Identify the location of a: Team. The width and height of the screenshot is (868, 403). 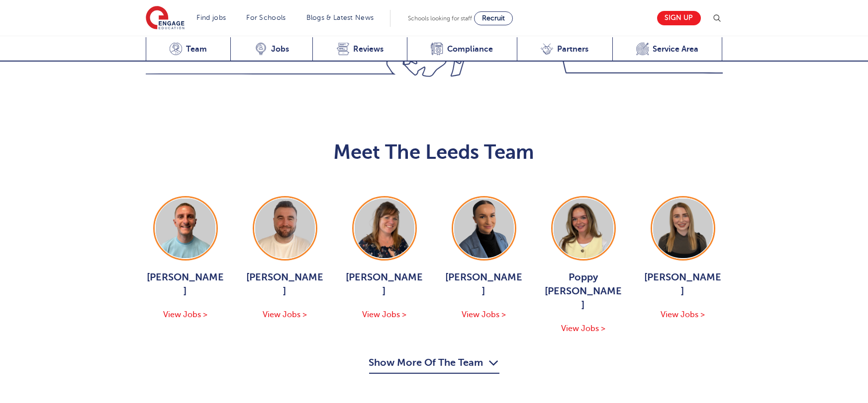
(188, 50).